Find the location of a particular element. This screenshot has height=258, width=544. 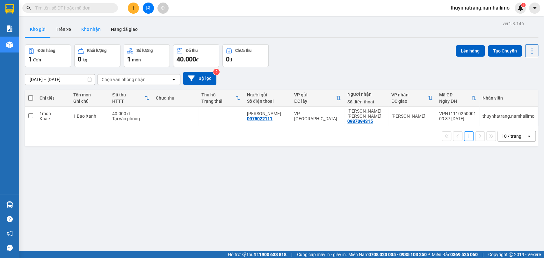

span: aim is located at coordinates (163, 8).